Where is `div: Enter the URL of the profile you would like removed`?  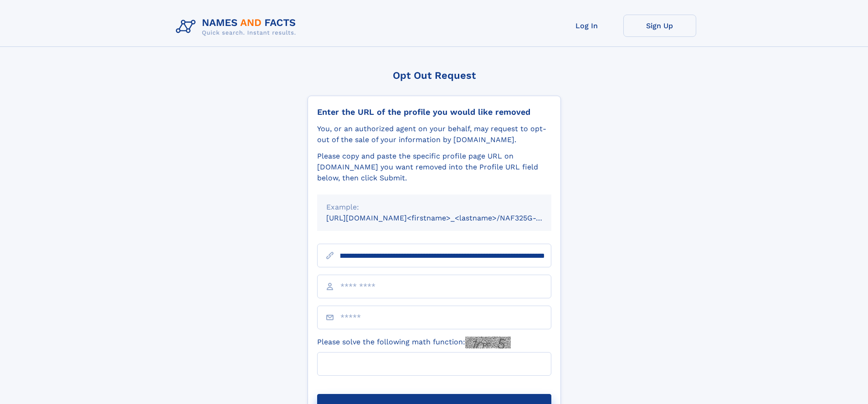 div: Enter the URL of the profile you would like removed is located at coordinates (435, 112).